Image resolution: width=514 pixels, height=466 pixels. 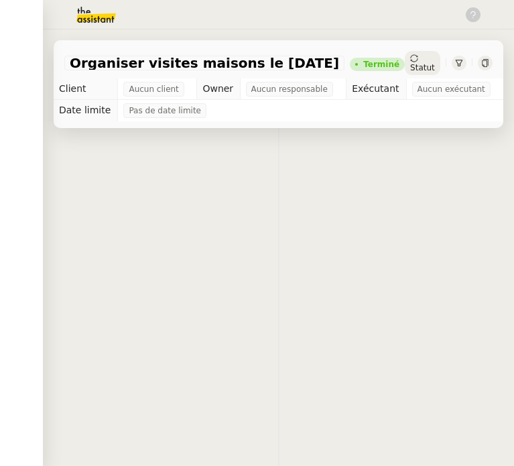 I want to click on td: Date limite, so click(x=86, y=111).